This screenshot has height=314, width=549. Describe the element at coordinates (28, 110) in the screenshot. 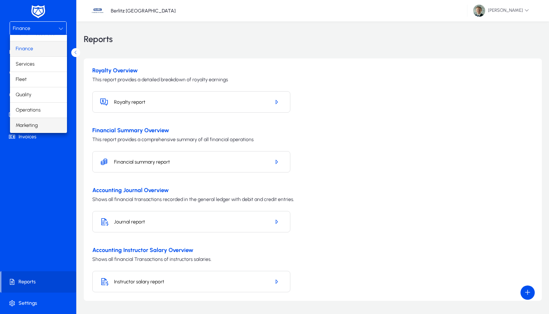

I see `span: Operations` at that location.